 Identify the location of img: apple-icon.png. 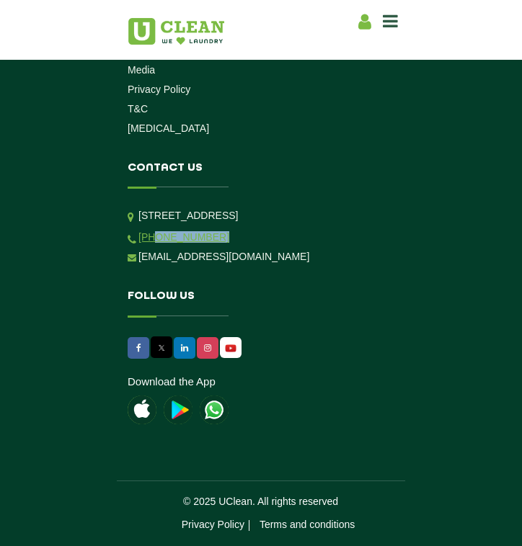
(142, 410).